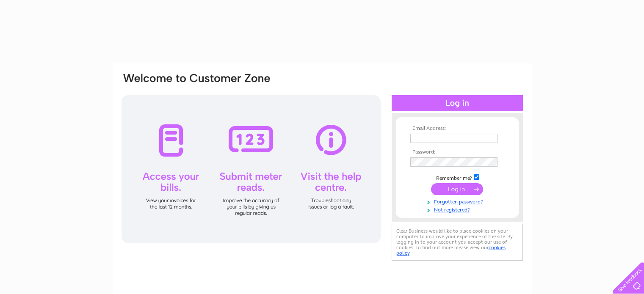 The height and width of the screenshot is (294, 644). Describe the element at coordinates (458, 201) in the screenshot. I see `a: Forgotten password?` at that location.